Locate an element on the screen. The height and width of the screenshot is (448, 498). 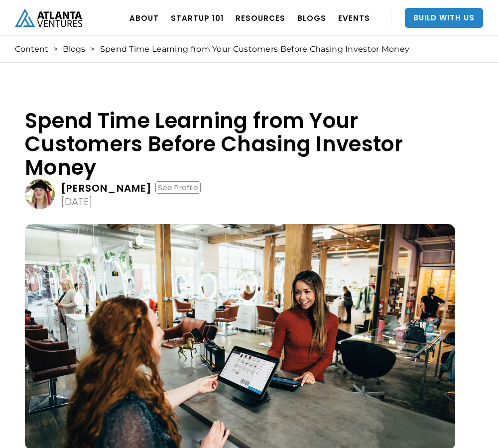
a: Blogs is located at coordinates (74, 50).